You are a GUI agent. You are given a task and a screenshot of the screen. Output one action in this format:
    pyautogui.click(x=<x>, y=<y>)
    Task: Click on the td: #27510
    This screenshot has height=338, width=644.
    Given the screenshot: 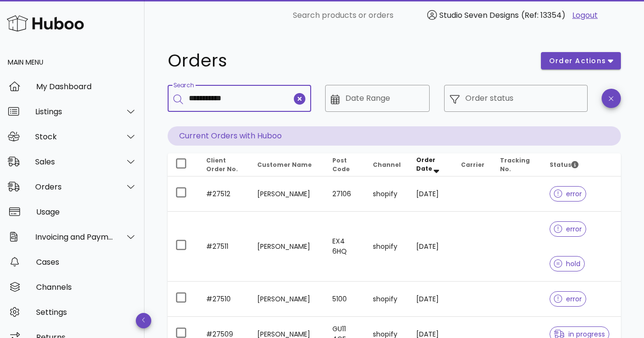 What is the action you would take?
    pyautogui.click(x=224, y=298)
    